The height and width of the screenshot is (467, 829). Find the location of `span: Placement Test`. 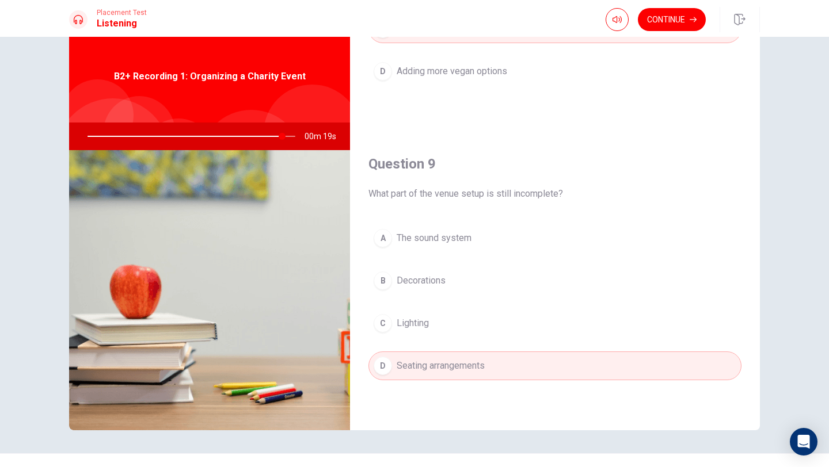

span: Placement Test is located at coordinates (121, 13).